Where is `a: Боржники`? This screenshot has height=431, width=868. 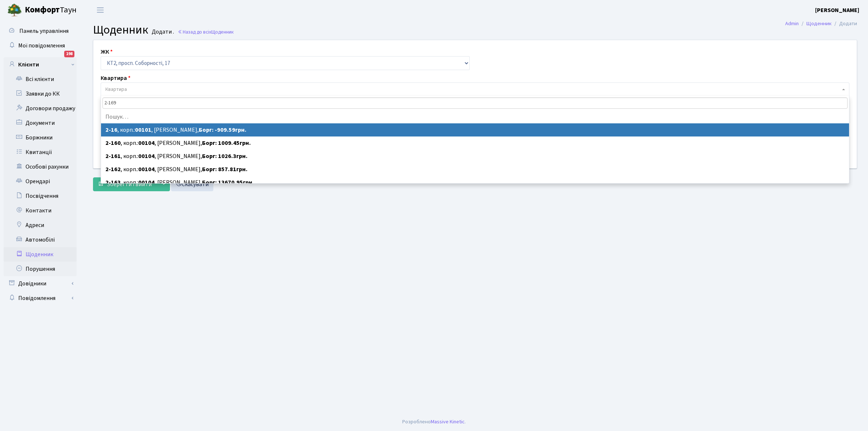
a: Боржники is located at coordinates (40, 138).